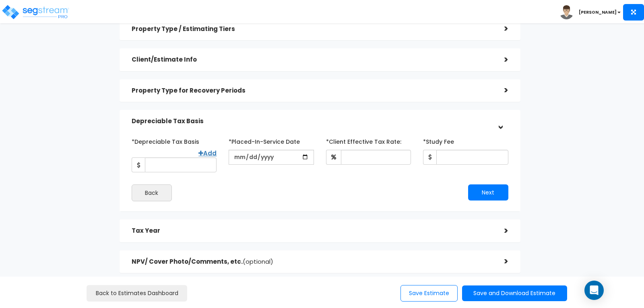 The image size is (644, 308). Describe the element at coordinates (166, 140) in the screenshot. I see `label: *Depreciable Tax Basis` at that location.